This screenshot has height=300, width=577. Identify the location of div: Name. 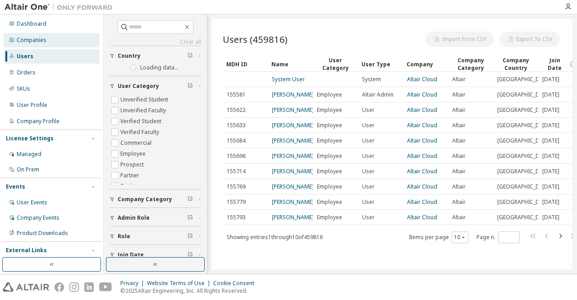
(290, 64).